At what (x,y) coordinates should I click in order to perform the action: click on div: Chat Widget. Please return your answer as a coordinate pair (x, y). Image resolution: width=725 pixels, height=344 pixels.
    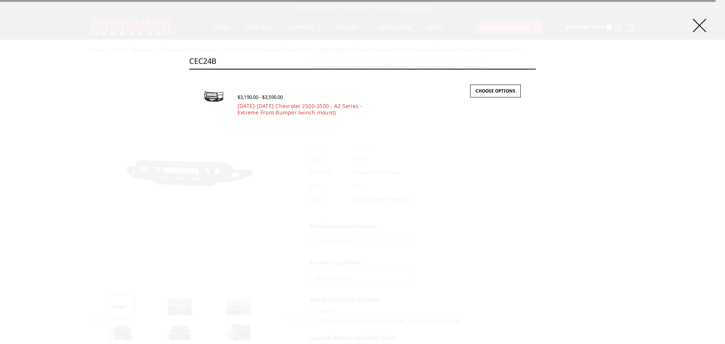
    Looking at the image, I should click on (706, 326).